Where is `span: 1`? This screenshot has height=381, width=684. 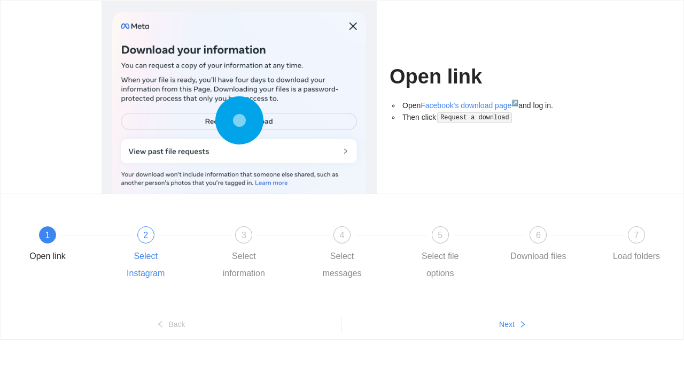
span: 1 is located at coordinates (48, 235).